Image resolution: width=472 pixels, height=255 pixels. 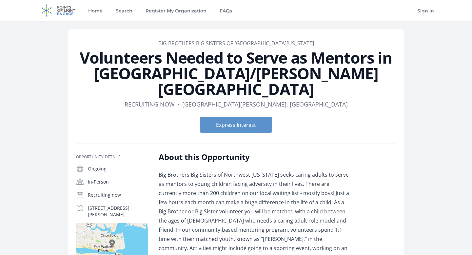 I want to click on p: In-Person, so click(x=118, y=182).